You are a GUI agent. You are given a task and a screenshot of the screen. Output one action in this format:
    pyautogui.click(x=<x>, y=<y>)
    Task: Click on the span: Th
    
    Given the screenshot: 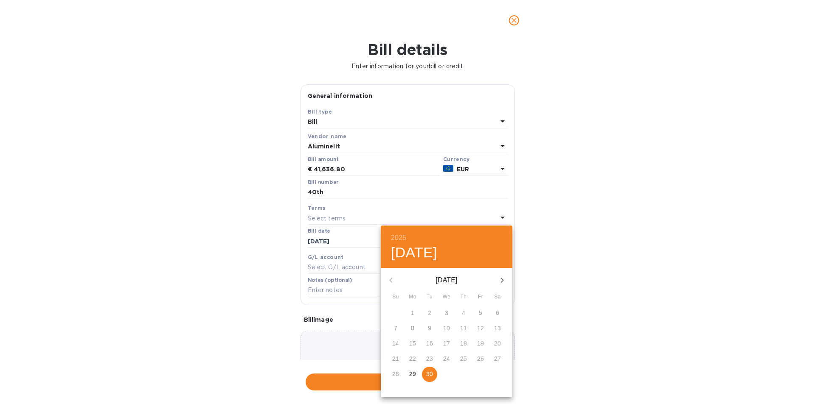 What is the action you would take?
    pyautogui.click(x=463, y=297)
    